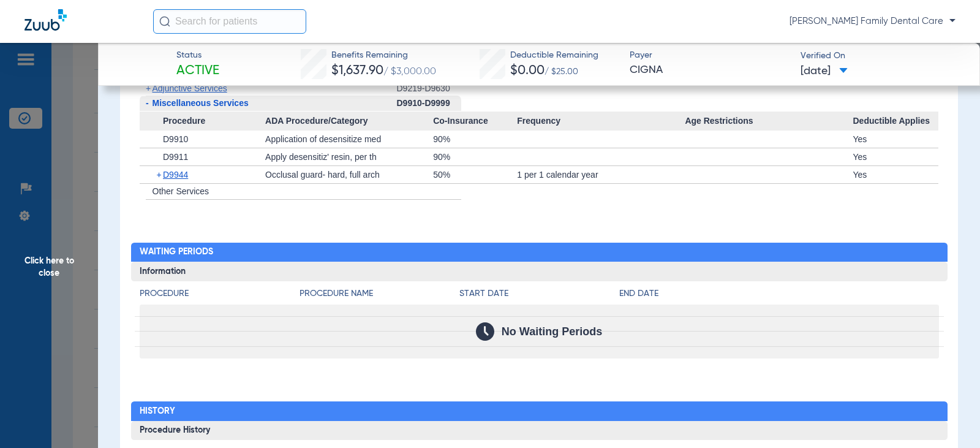  I want to click on div: D9910-D9999, so click(429, 103).